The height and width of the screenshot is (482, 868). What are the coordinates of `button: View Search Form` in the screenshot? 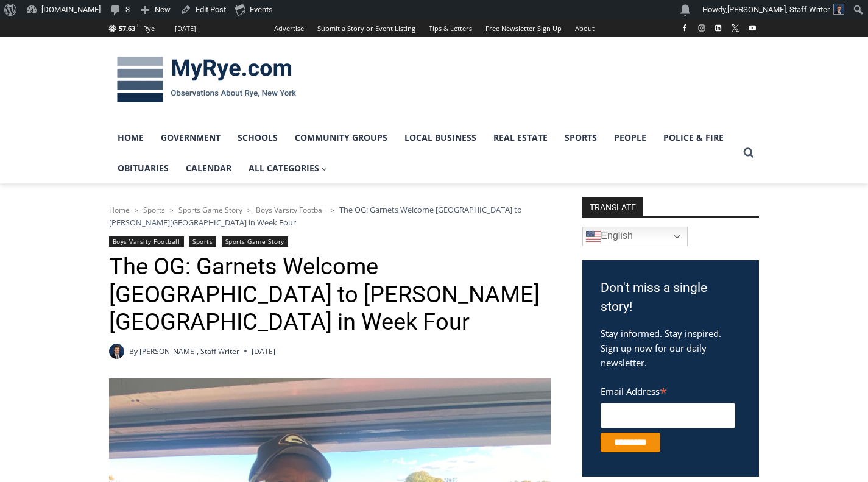 It's located at (749, 153).